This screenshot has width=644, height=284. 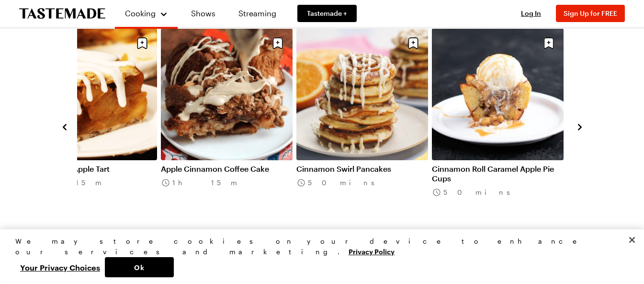 I want to click on a: Tastemade +, so click(x=327, y=14).